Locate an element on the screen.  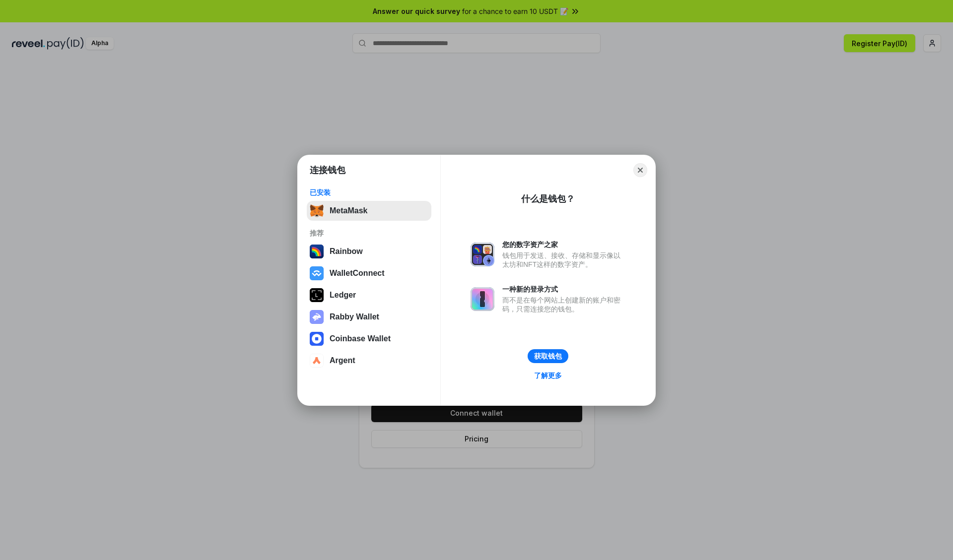
button: 获取钱包 is located at coordinates (548, 357).